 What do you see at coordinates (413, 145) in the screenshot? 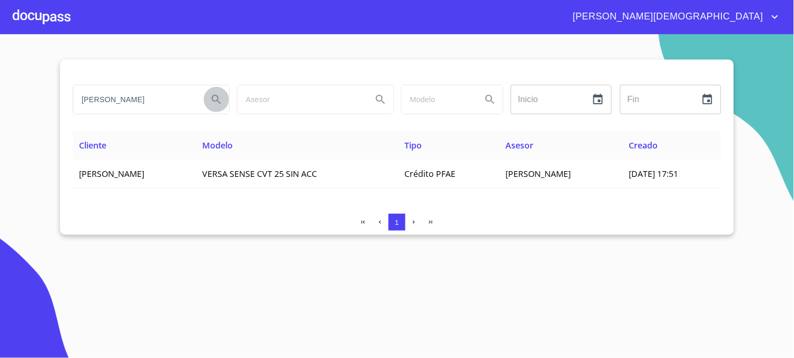
I see `span: Tipo` at bounding box center [413, 145].